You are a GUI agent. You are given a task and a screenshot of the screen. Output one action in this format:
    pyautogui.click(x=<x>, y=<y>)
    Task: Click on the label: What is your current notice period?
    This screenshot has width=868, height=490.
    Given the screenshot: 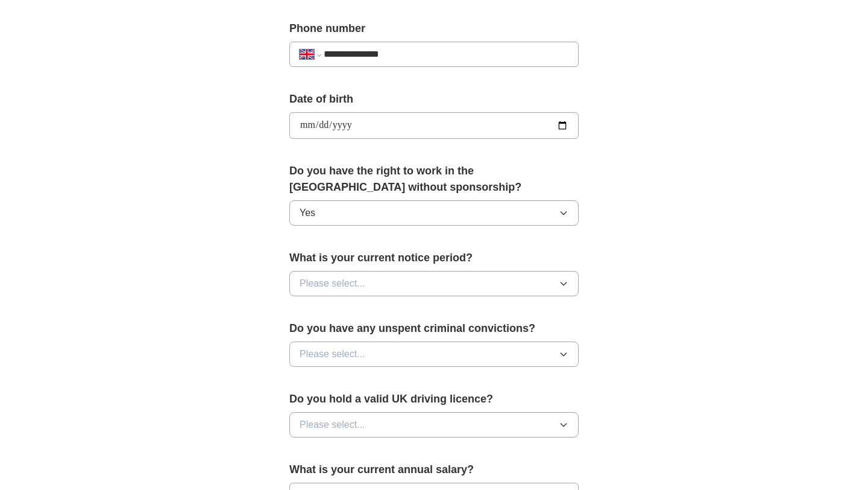 What is the action you would take?
    pyautogui.click(x=434, y=258)
    